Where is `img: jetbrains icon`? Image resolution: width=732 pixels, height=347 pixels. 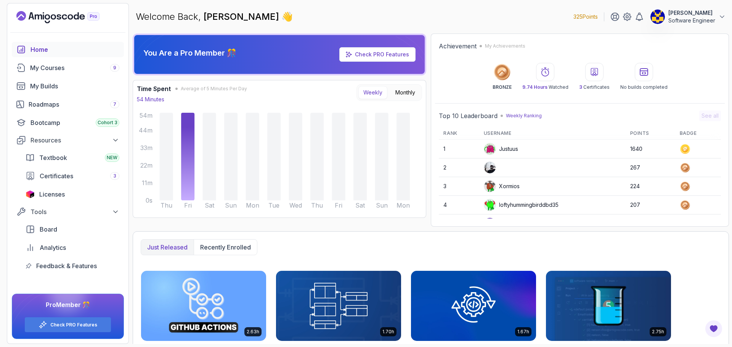
img: jetbrains icon is located at coordinates (30, 195).